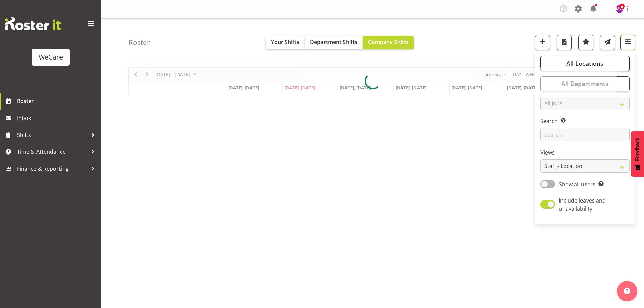 This screenshot has width=644, height=308. I want to click on span: All Locations, so click(585, 63).